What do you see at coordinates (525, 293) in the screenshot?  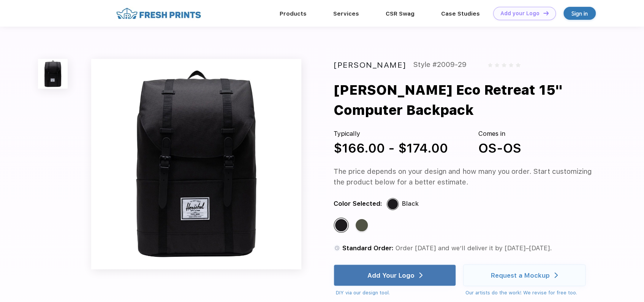 I see `div: Our artists do the work! We revise for free too.` at bounding box center [525, 293].